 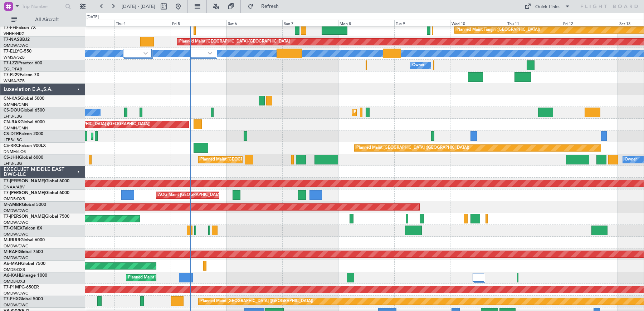 I want to click on button: Refresh, so click(x=266, y=7).